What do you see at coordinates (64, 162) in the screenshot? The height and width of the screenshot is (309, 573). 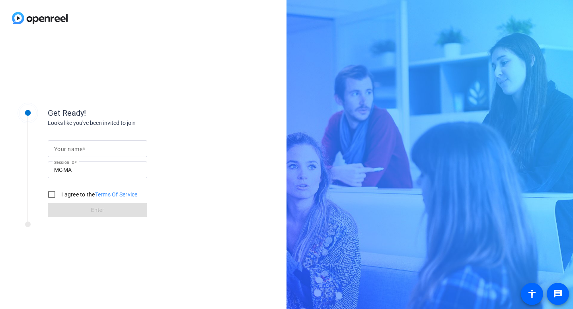 I see `mat-label: Session ID` at bounding box center [64, 162].